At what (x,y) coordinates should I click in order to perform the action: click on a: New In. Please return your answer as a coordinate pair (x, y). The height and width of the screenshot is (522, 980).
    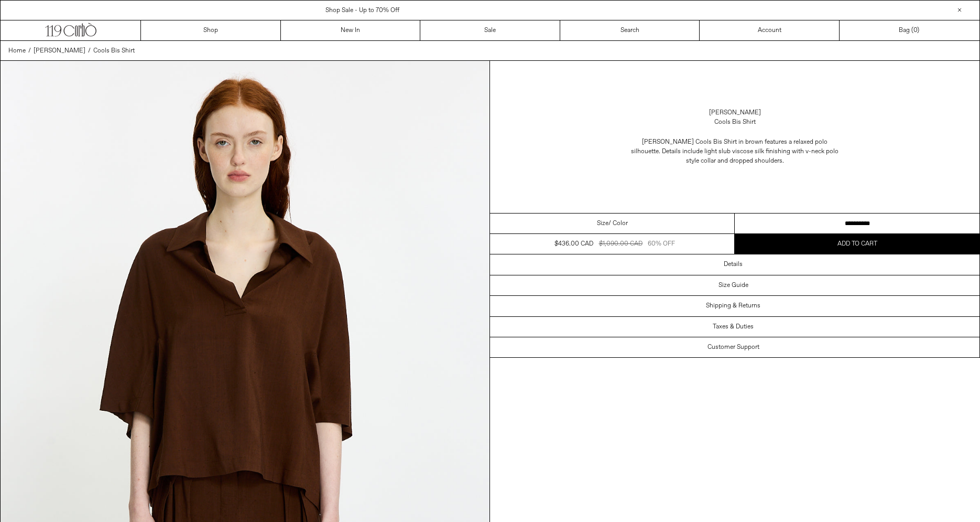
    Looking at the image, I should click on (350, 30).